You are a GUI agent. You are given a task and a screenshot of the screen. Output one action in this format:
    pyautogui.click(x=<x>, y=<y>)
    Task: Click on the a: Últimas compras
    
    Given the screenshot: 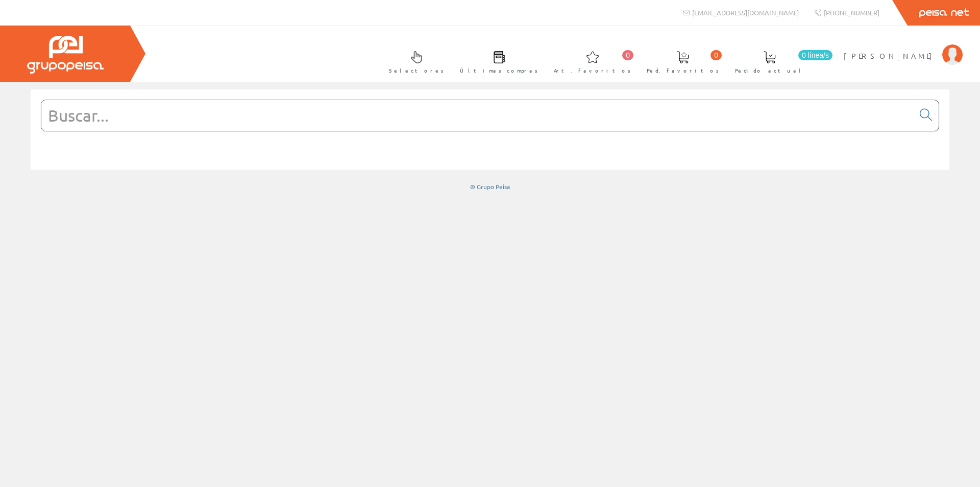 What is the action you would take?
    pyautogui.click(x=496, y=61)
    